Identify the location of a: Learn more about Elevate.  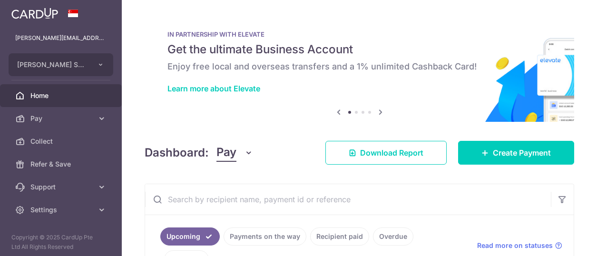
(214, 88).